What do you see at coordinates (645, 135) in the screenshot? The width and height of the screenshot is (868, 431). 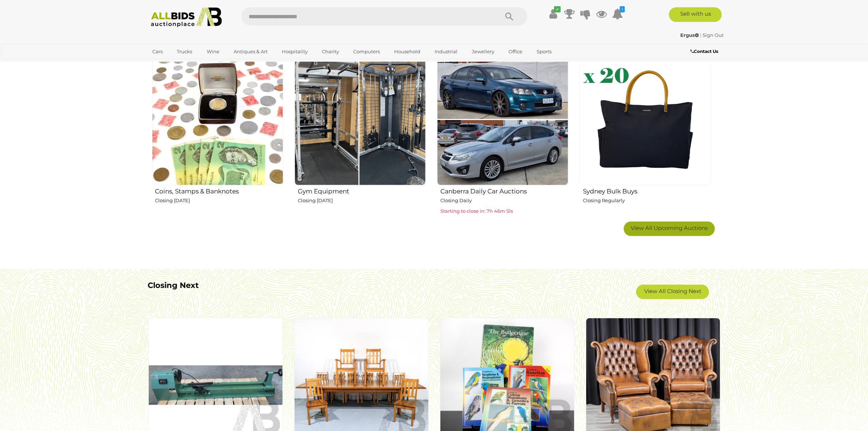 I see `a: Sydney Bulk Buys Closing Regularly` at bounding box center [645, 135].